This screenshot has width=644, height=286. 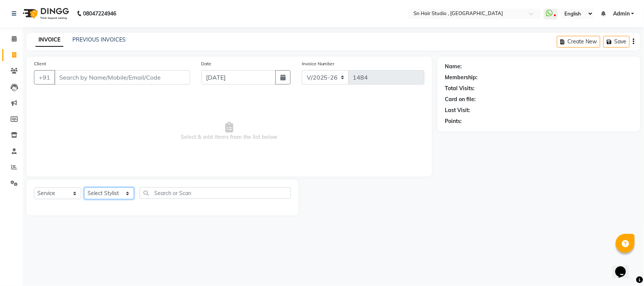 I want to click on div: Membership:, so click(x=461, y=78).